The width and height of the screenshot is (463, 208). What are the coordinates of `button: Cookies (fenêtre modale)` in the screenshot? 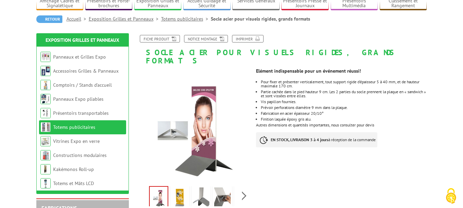 It's located at (451, 196).